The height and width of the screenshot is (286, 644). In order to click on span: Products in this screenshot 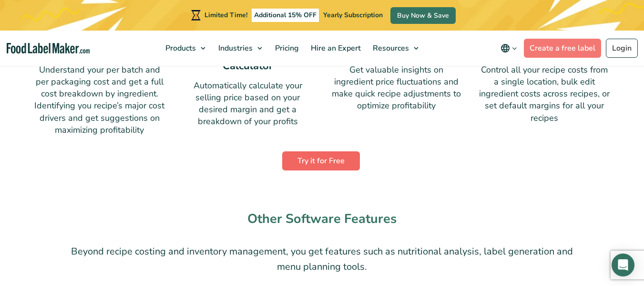, I will do `click(179, 48)`.